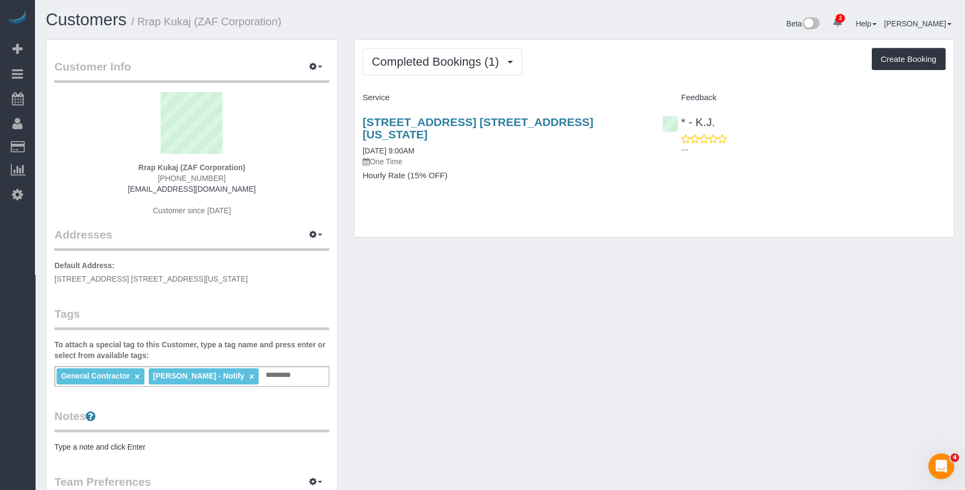  What do you see at coordinates (442, 61) in the screenshot?
I see `button: Completed Bookings (1)` at bounding box center [442, 61].